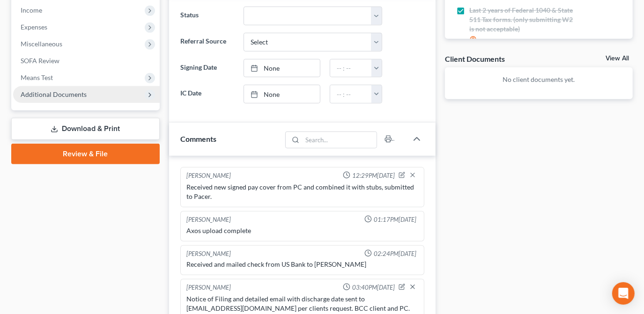 This screenshot has width=644, height=314. I want to click on div: Client Documents, so click(475, 59).